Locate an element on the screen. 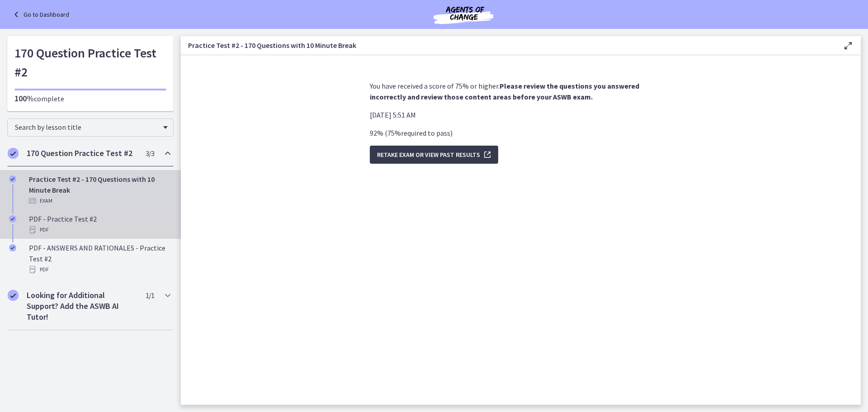  p: You have received a score of 75% or higher. is located at coordinates (521, 92).